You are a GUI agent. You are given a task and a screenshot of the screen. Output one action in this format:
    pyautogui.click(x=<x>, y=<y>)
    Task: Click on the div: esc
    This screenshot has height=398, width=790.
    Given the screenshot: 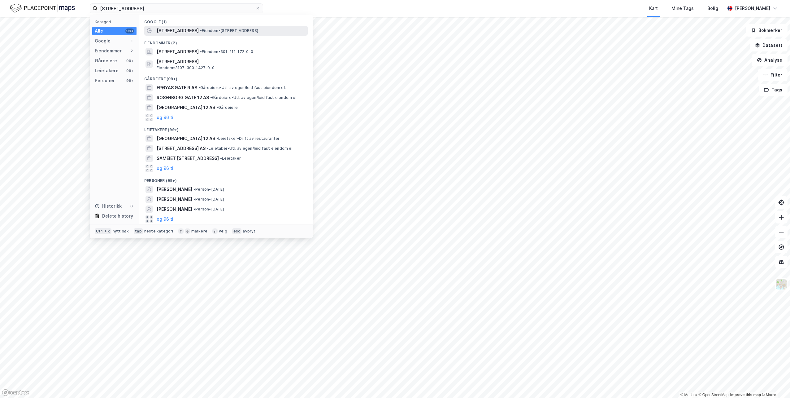 What is the action you would take?
    pyautogui.click(x=237, y=231)
    